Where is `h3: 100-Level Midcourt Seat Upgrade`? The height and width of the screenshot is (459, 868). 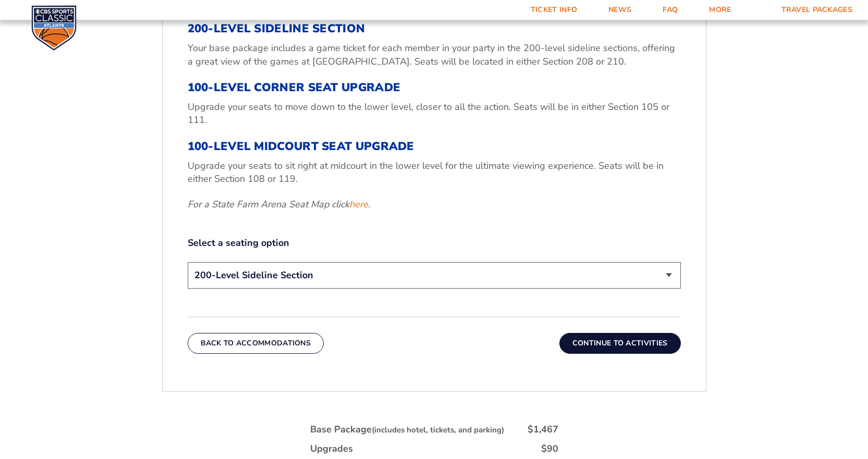
h3: 100-Level Midcourt Seat Upgrade is located at coordinates (434, 146).